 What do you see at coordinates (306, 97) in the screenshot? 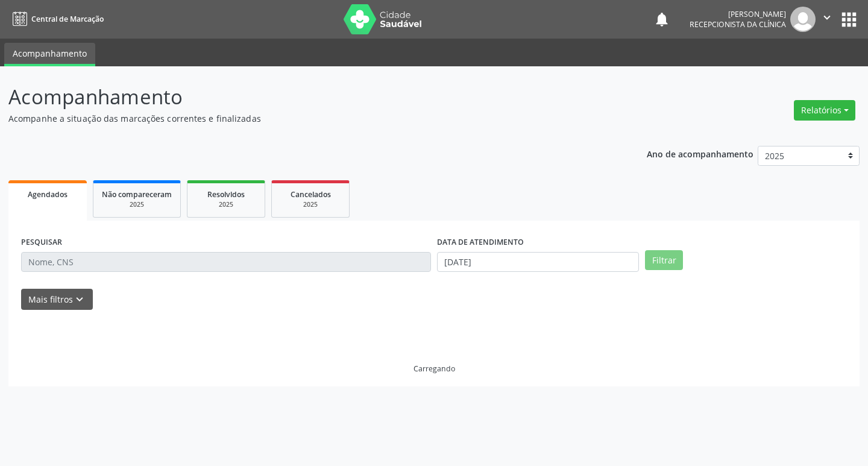
I see `p: Acompanhamento` at bounding box center [306, 97].